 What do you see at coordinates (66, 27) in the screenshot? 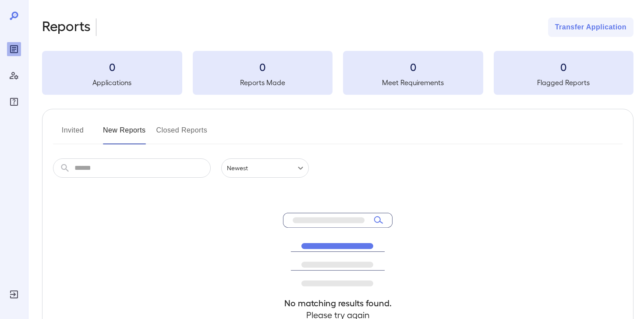
I see `h2: Reports` at bounding box center [66, 27].